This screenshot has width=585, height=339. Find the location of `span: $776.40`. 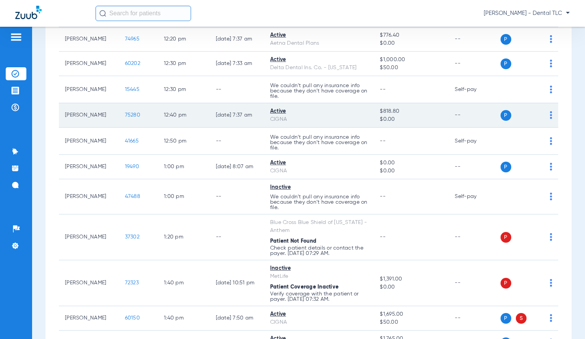

span: $776.40 is located at coordinates (411, 35).